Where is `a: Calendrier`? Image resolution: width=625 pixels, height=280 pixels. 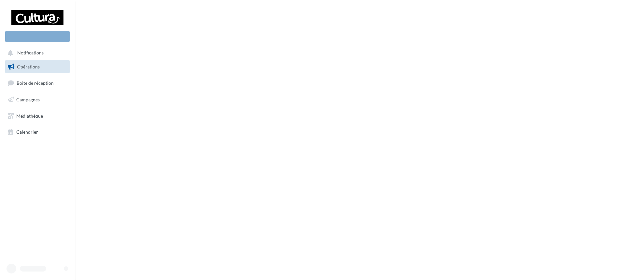
a: Calendrier is located at coordinates (37, 132).